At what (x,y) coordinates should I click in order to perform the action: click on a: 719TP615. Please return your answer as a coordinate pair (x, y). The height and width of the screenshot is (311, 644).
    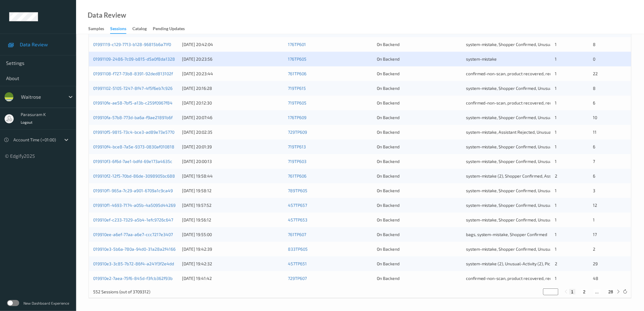
    Looking at the image, I should click on (297, 88).